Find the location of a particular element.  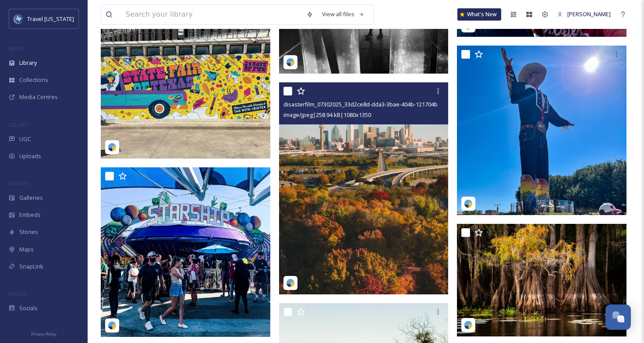

button: Open Chat is located at coordinates (618, 317).